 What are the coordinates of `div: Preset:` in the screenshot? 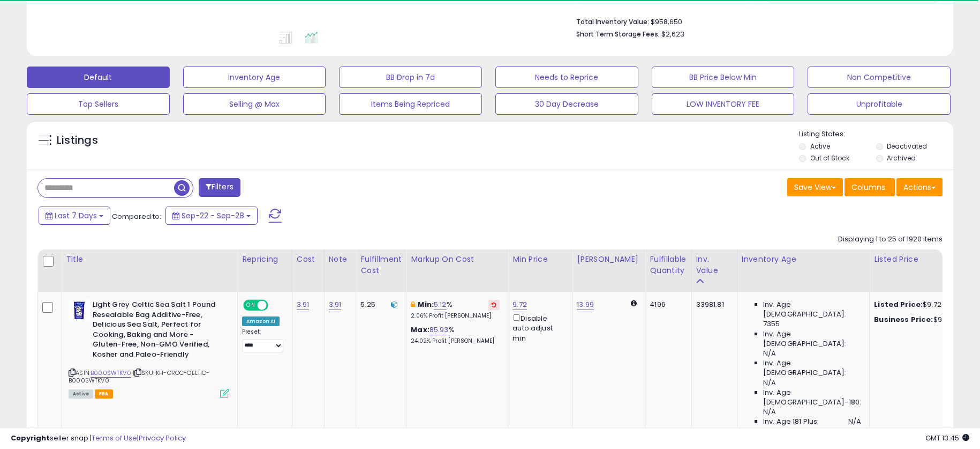 It's located at (263, 340).